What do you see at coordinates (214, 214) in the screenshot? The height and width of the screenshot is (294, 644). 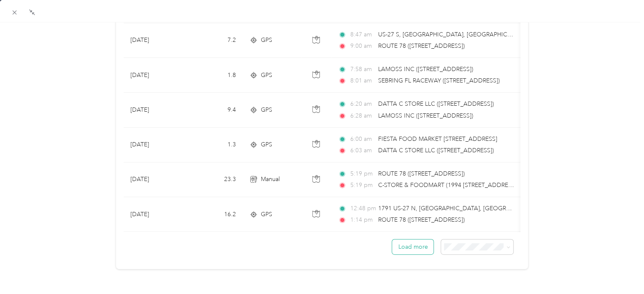 I see `td: 16.2` at bounding box center [214, 214].